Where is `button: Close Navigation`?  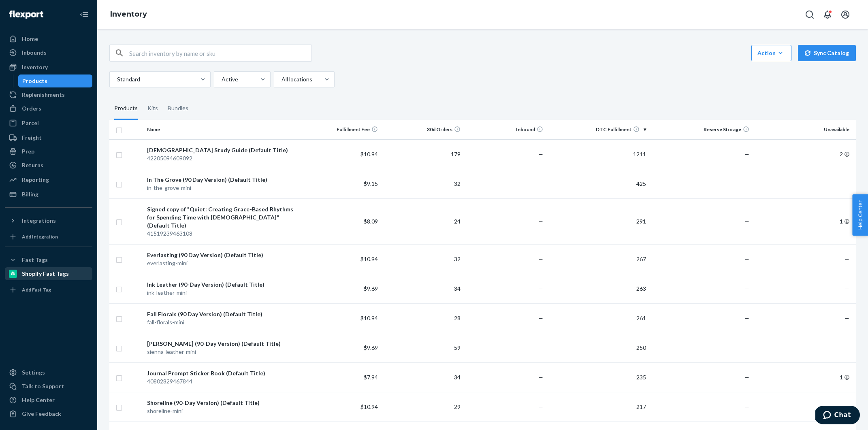 button: Close Navigation is located at coordinates (84, 15).